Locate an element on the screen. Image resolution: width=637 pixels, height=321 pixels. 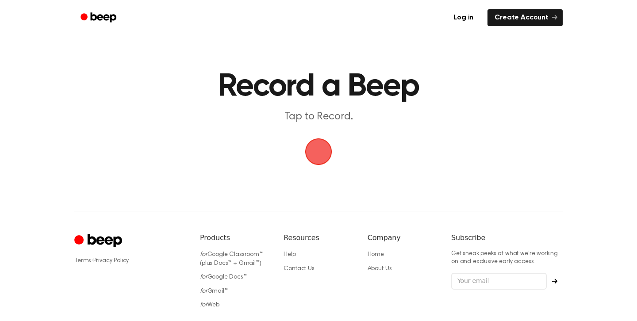
a: forGoogle Classroom™ (plus Docs™ + Gmail™) is located at coordinates (231, 259).